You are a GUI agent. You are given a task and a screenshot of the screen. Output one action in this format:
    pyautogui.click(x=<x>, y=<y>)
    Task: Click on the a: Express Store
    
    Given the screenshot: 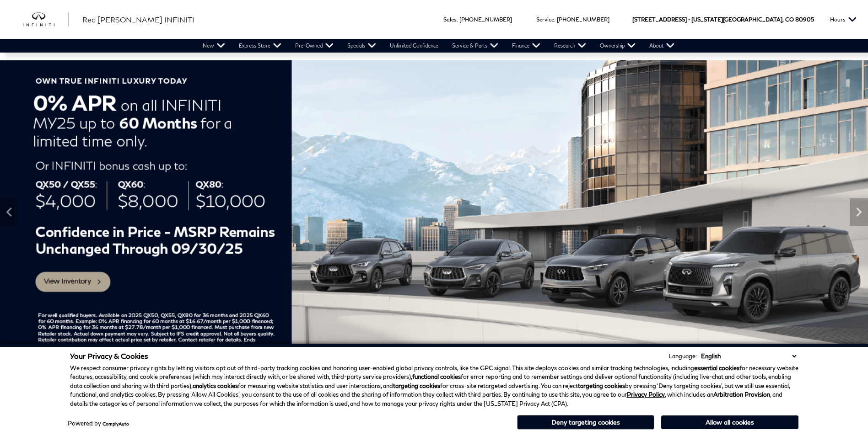 What is the action you would take?
    pyautogui.click(x=260, y=46)
    